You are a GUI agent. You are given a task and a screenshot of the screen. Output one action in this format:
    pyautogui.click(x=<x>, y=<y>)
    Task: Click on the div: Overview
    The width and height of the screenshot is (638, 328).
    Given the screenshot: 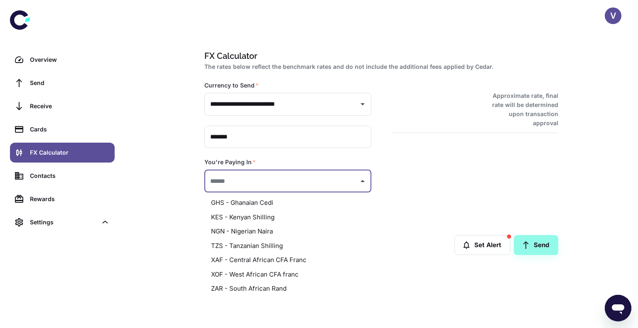 What is the action you would take?
    pyautogui.click(x=70, y=60)
    